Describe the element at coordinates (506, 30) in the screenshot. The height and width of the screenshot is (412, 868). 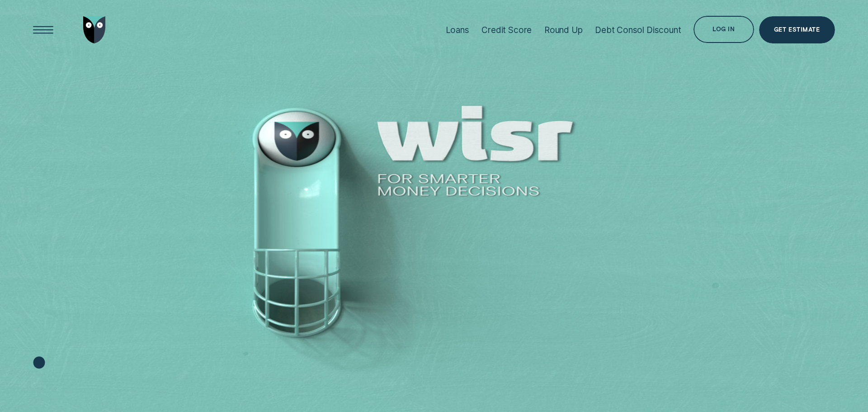
I see `div: Credit Score` at that location.